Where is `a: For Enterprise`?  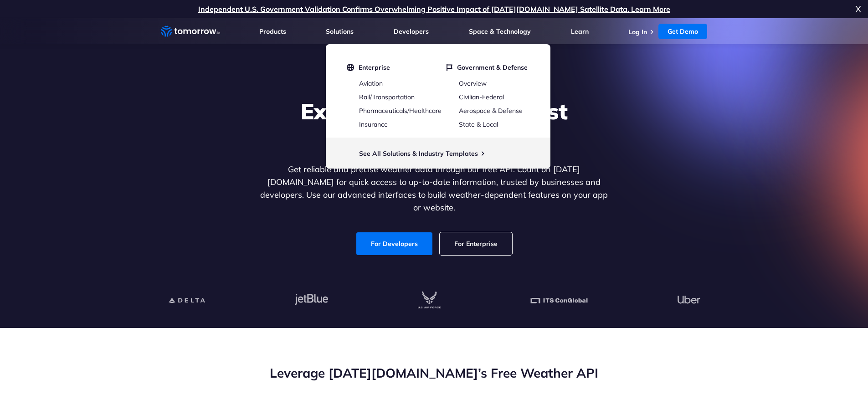
a: For Enterprise is located at coordinates (476, 244).